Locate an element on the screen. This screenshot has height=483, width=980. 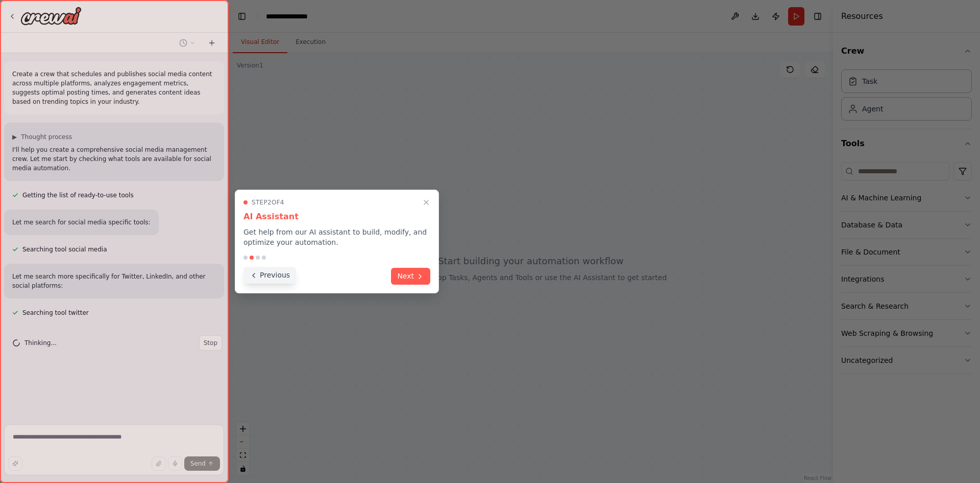
h3: AI Assistant is located at coordinates (337, 217).